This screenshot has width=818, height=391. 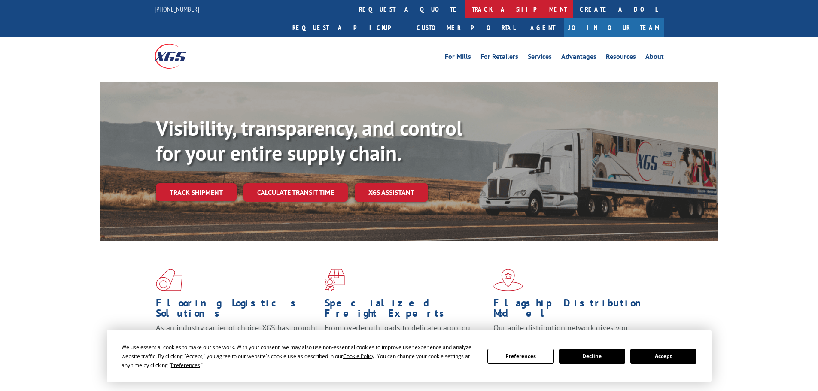 I want to click on a: Join Our Team, so click(x=614, y=27).